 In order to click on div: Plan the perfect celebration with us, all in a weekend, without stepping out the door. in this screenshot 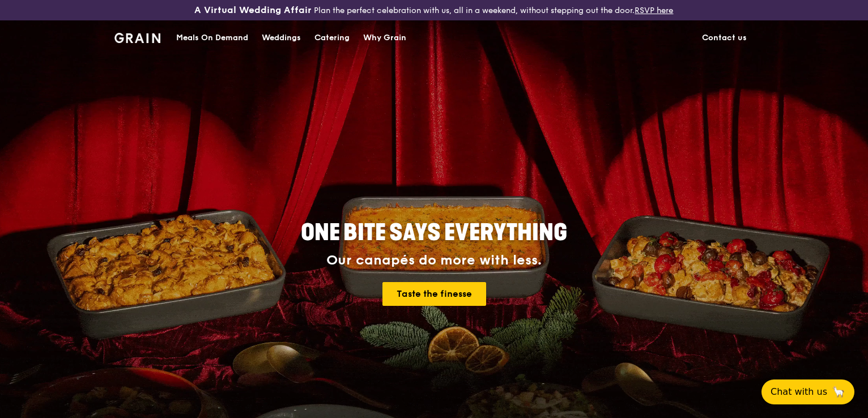, I will do `click(433, 10)`.